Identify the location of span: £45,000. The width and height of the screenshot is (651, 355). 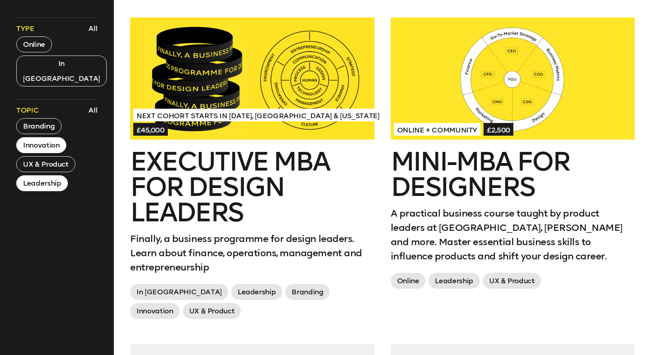
(150, 129).